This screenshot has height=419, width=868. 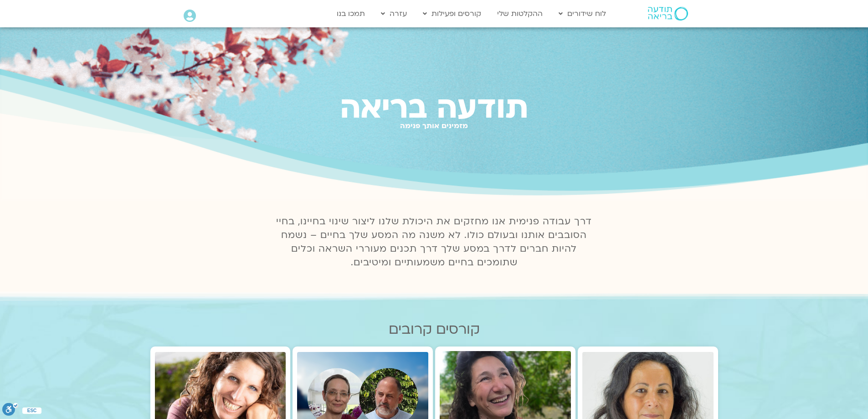 What do you see at coordinates (394, 14) in the screenshot?
I see `a: עזרה` at bounding box center [394, 14].